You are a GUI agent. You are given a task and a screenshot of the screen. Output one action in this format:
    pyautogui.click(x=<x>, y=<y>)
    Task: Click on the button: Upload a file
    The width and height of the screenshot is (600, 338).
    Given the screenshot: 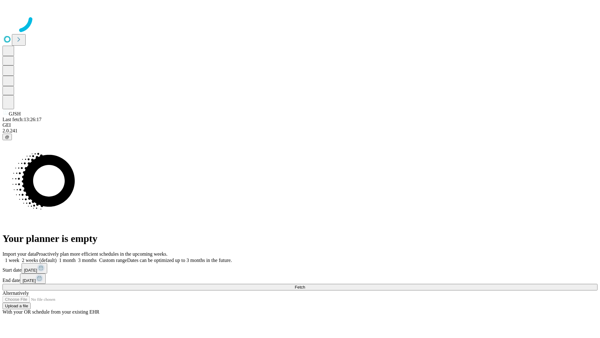 What is the action you would take?
    pyautogui.click(x=17, y=306)
    